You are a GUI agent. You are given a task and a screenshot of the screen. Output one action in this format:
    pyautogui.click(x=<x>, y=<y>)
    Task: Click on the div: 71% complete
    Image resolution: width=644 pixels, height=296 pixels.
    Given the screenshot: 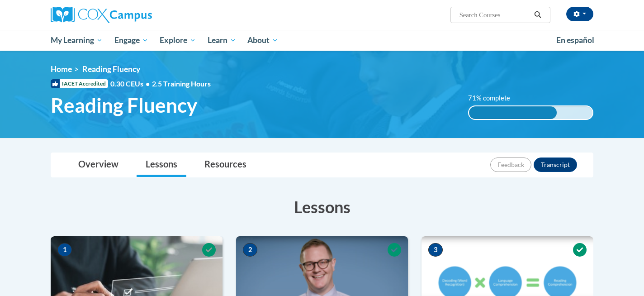 What is the action you would take?
    pyautogui.click(x=513, y=112)
    